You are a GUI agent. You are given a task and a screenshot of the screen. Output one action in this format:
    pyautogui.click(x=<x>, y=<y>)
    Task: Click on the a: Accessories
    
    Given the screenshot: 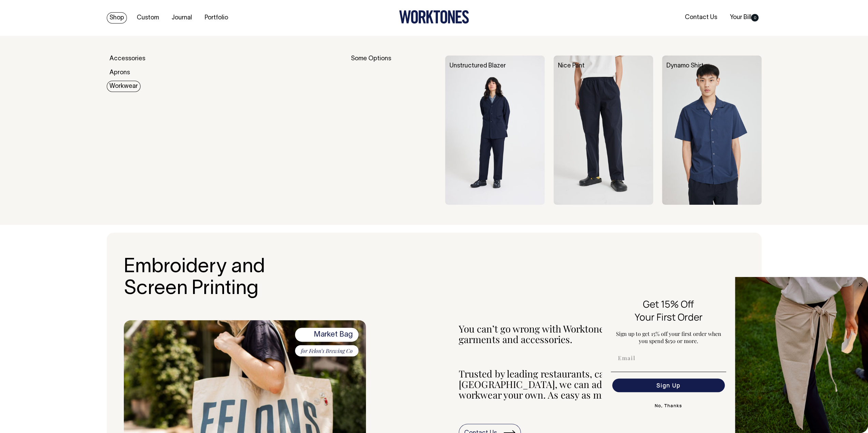 What is the action you would take?
    pyautogui.click(x=127, y=59)
    